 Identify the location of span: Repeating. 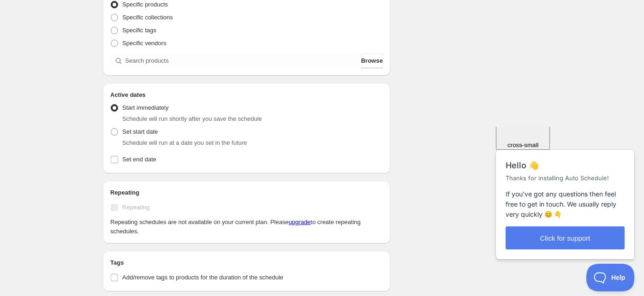
(136, 207).